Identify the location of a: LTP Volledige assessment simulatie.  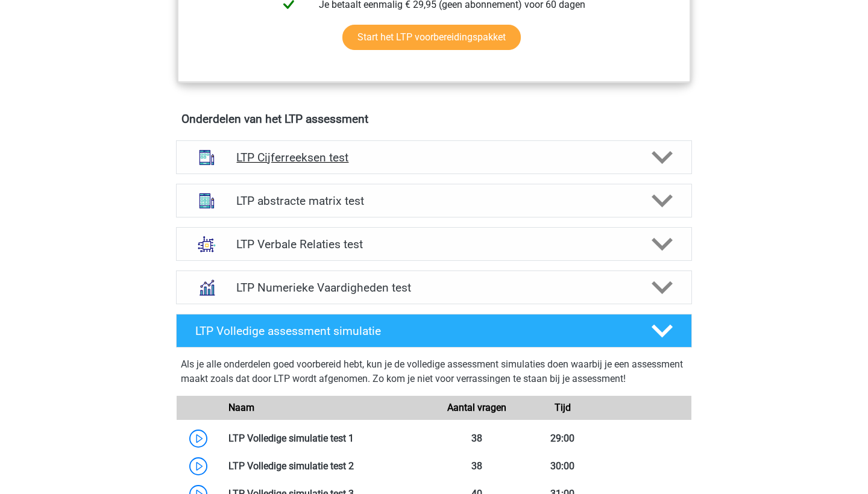
(434, 330).